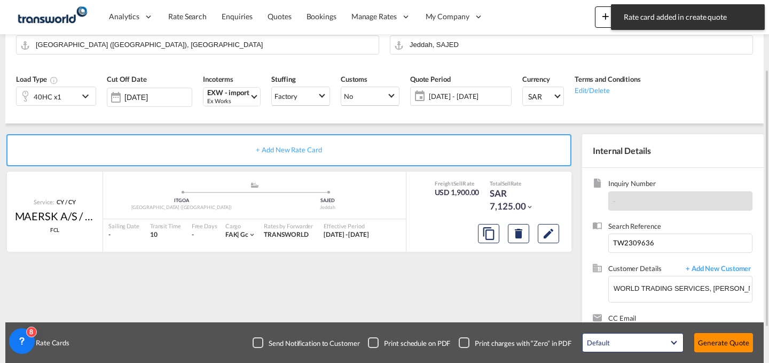  What do you see at coordinates (56, 96) in the screenshot?
I see `div: 40HC x1icon-chevron-down` at bounding box center [56, 96].